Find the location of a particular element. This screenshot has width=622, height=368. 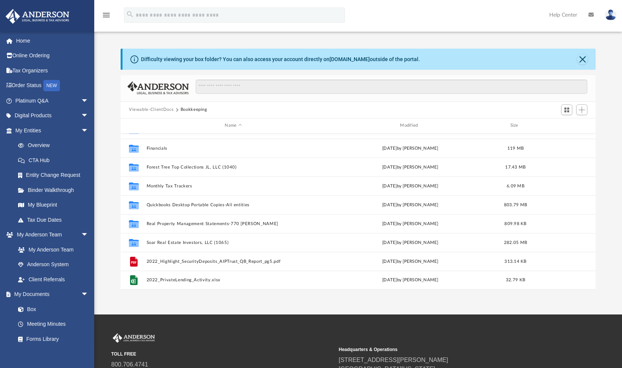

a: My Entitiesarrow_drop_down is located at coordinates (52, 130).